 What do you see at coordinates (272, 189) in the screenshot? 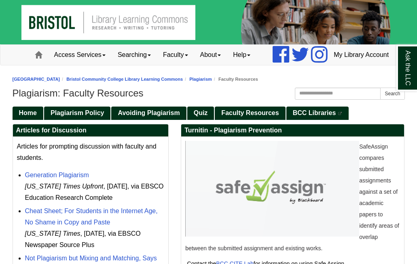
I see `img: Safe Assign` at bounding box center [272, 189].